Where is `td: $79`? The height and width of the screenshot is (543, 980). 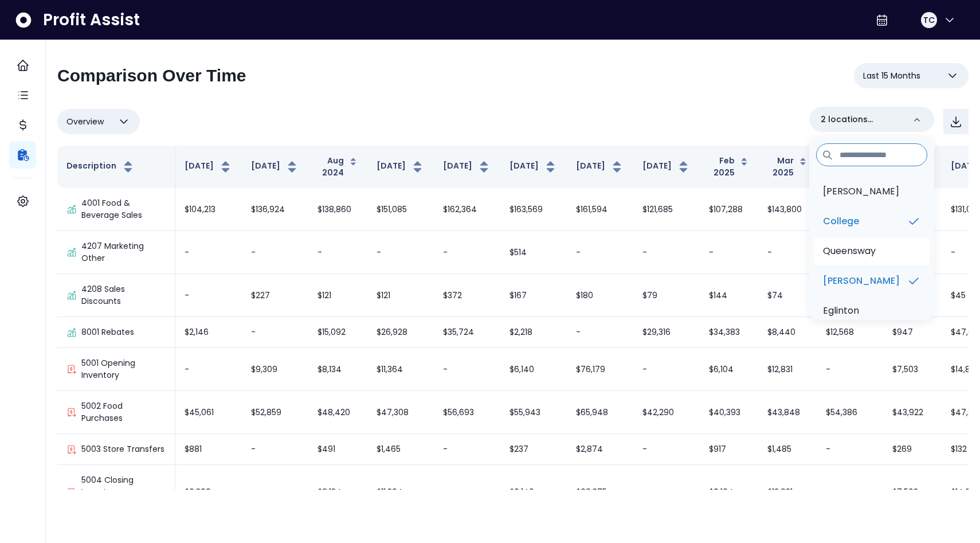
td: $79 is located at coordinates (667, 296).